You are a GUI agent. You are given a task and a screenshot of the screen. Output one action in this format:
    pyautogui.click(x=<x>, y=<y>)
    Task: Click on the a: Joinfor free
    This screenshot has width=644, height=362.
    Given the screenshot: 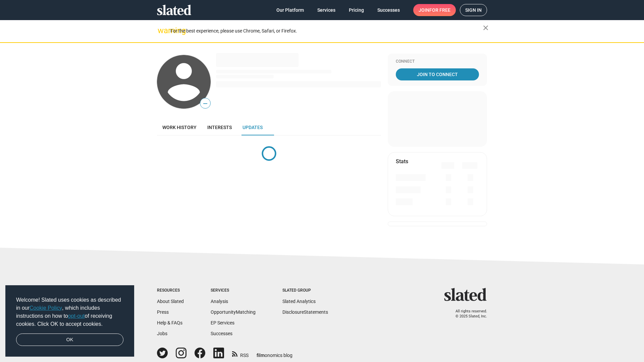 What is the action you would take?
    pyautogui.click(x=434, y=10)
    